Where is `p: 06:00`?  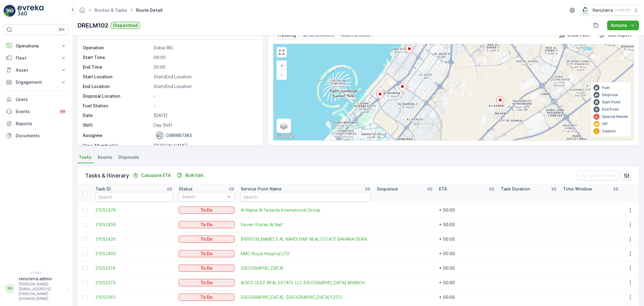
p: 06:00 is located at coordinates (205, 57).